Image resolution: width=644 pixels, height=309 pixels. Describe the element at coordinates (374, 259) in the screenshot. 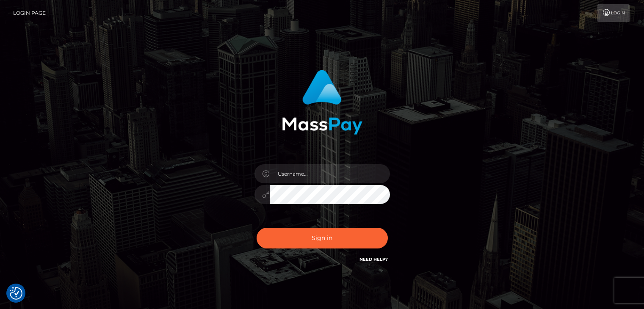

I see `a: Need Help?` at that location.